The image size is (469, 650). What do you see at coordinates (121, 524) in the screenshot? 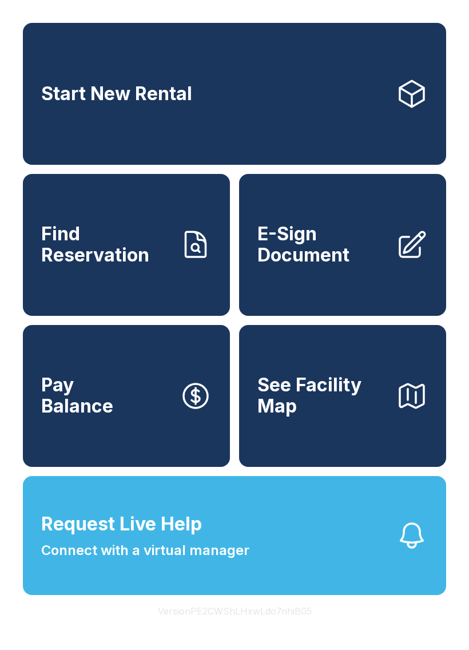
I see `span: Request Live Help` at bounding box center [121, 524].